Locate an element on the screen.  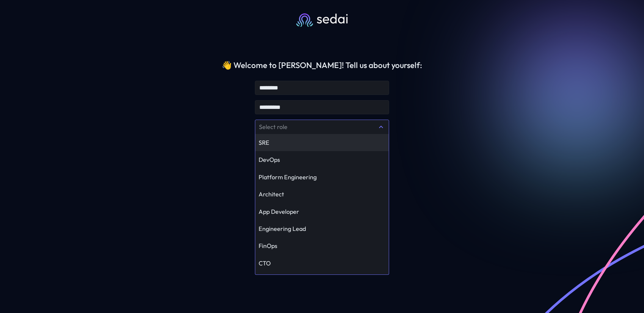
div: Engineering Lead is located at coordinates (322, 228).